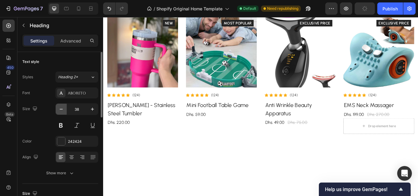 This screenshot has width=418, height=196. What do you see at coordinates (200, 123) in the screenshot?
I see `div: Dhs. 49.00` at bounding box center [200, 123].